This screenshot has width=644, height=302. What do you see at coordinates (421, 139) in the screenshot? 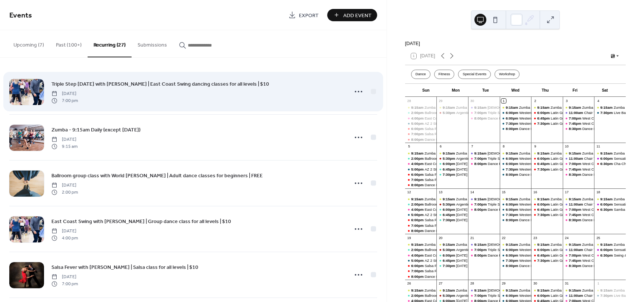
I see `div: Dance Party! Salsa Fever | Latin dance social with Miguel` at bounding box center [421, 139].